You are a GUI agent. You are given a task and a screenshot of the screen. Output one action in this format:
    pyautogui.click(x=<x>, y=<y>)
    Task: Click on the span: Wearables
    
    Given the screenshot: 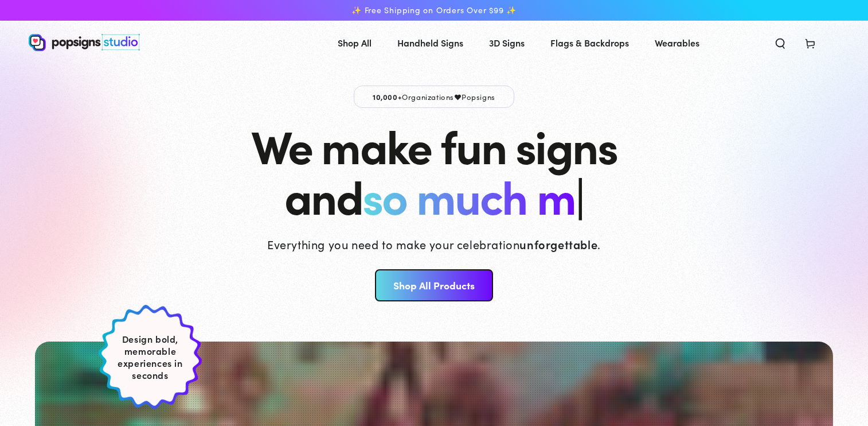 What is the action you would take?
    pyautogui.click(x=677, y=43)
    